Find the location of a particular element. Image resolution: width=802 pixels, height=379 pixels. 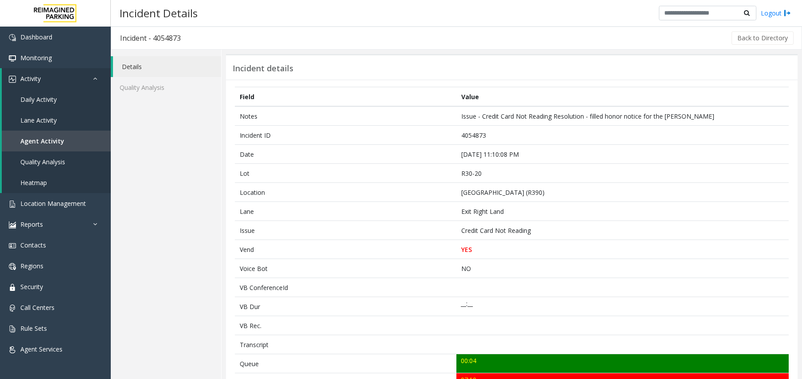

td: VB Dur is located at coordinates (346, 307).